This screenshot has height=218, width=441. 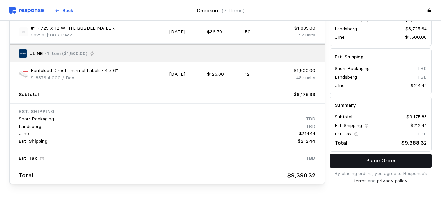 What do you see at coordinates (64, 11) in the screenshot?
I see `button: Back` at bounding box center [64, 11].